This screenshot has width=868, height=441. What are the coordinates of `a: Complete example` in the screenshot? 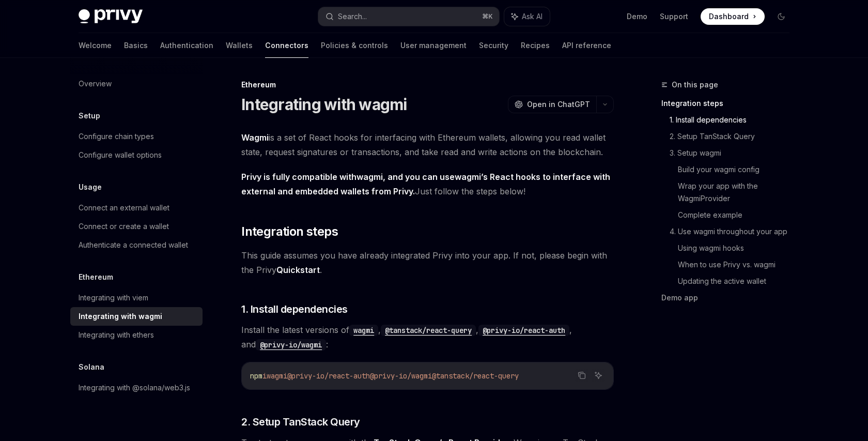 It's located at (738, 215).